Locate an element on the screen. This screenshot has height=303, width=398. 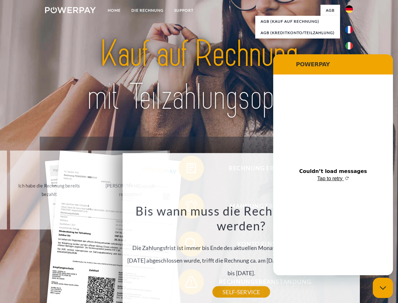
a: agb is located at coordinates (330, 10).